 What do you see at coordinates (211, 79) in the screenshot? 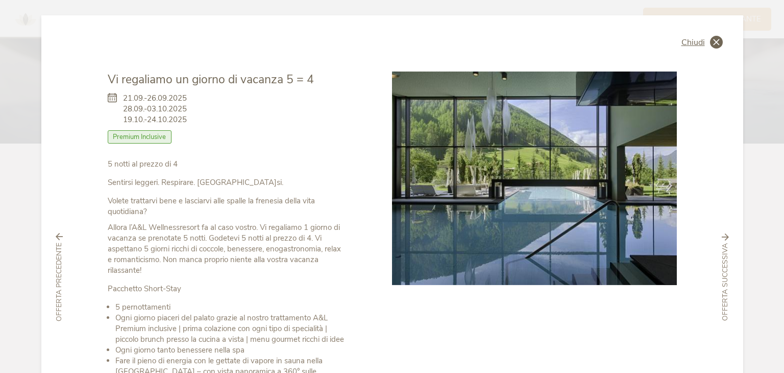
I see `span: Vi regaliamo un giorno di vacanza 5 = 4` at bounding box center [211, 79].